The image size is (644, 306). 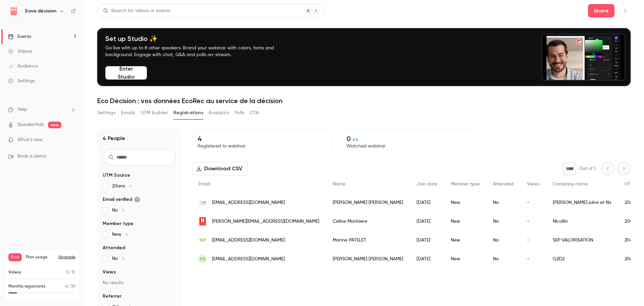 I want to click on span: Referrer, so click(x=112, y=296).